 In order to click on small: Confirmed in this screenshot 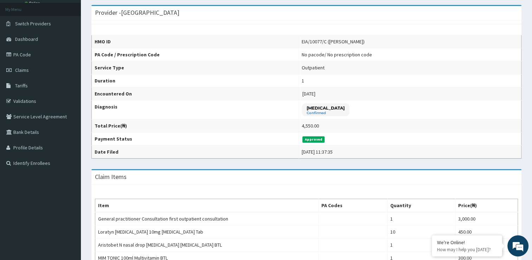, I will do `click(326, 113)`.